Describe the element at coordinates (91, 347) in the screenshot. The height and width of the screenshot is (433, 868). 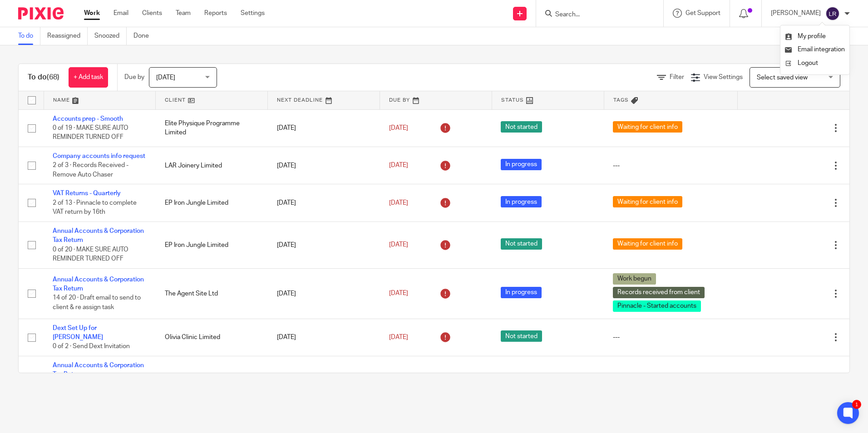
I see `span: 0 of 2 · Send Dext Invitation` at that location.